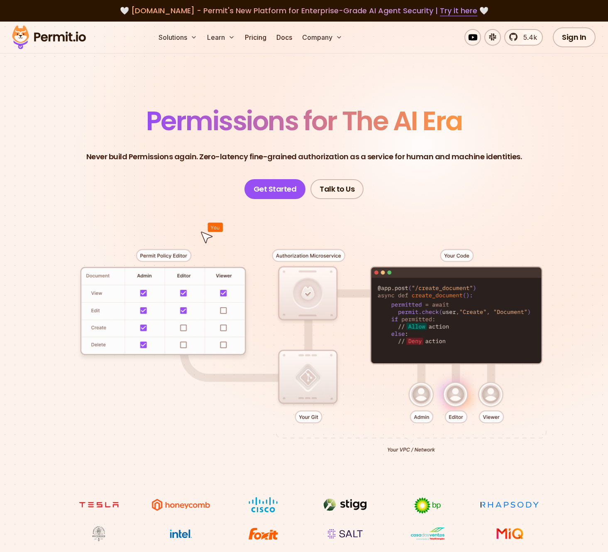  What do you see at coordinates (509, 534) in the screenshot?
I see `img: MIQ` at bounding box center [509, 534].